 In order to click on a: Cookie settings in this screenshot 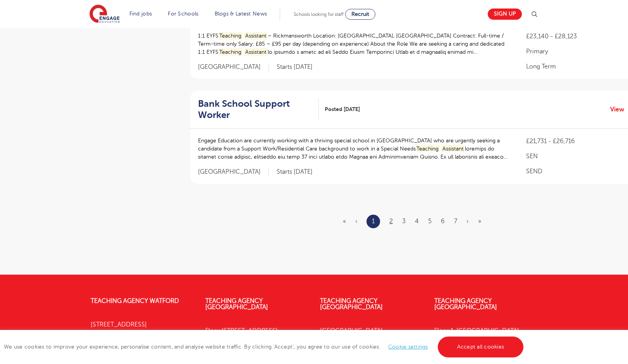, I will do `click(408, 347)`.